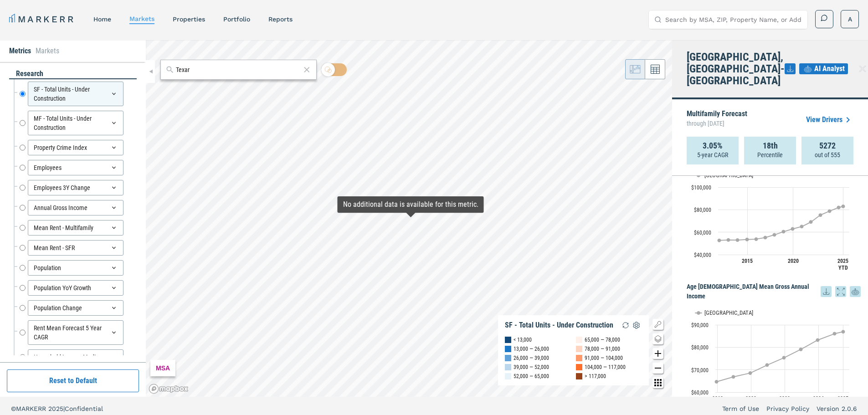 Image resolution: width=868 pixels, height=415 pixels. What do you see at coordinates (602, 349) in the screenshot?
I see `div: 78,000 — 91,000` at bounding box center [602, 349].